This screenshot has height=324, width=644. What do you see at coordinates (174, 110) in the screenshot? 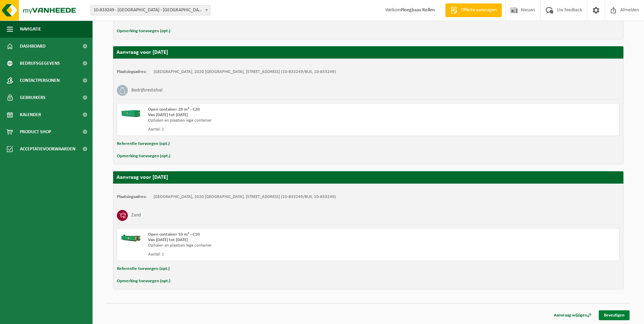
I see `span: Open container 20 m³ - C20` at bounding box center [174, 110].